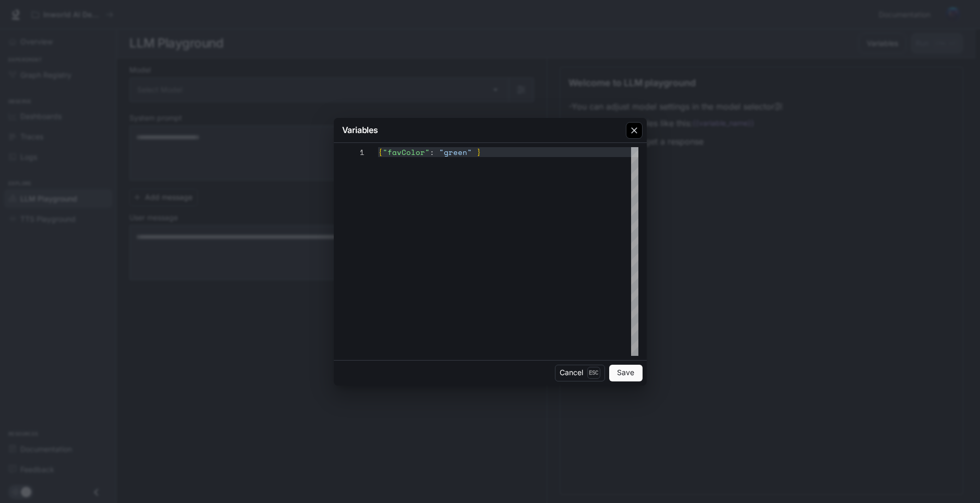 This screenshot has height=503, width=980. Describe the element at coordinates (625, 373) in the screenshot. I see `button: Save` at that location.